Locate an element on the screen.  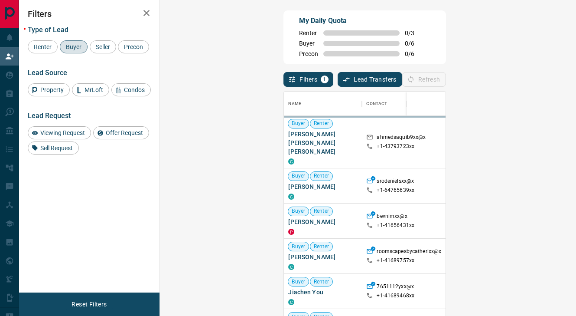
p: roomscapesbycatherixx@x is located at coordinates (409, 252).